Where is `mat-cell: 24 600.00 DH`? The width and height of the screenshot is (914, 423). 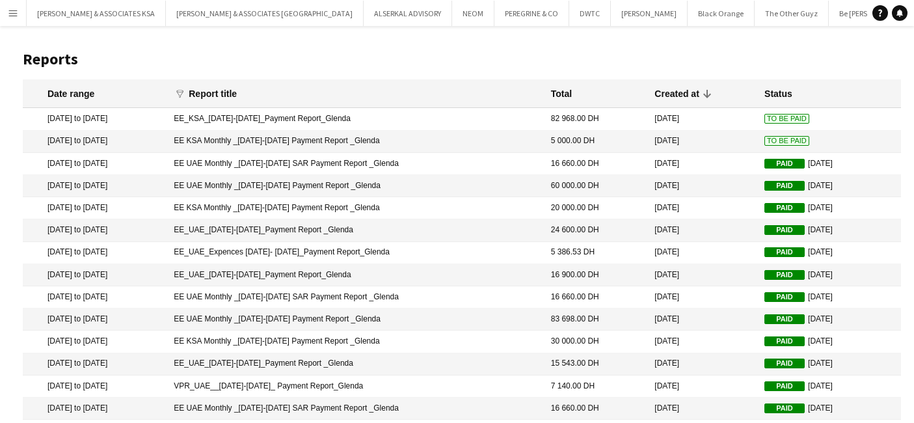 mat-cell: 24 600.00 DH is located at coordinates (597, 230).